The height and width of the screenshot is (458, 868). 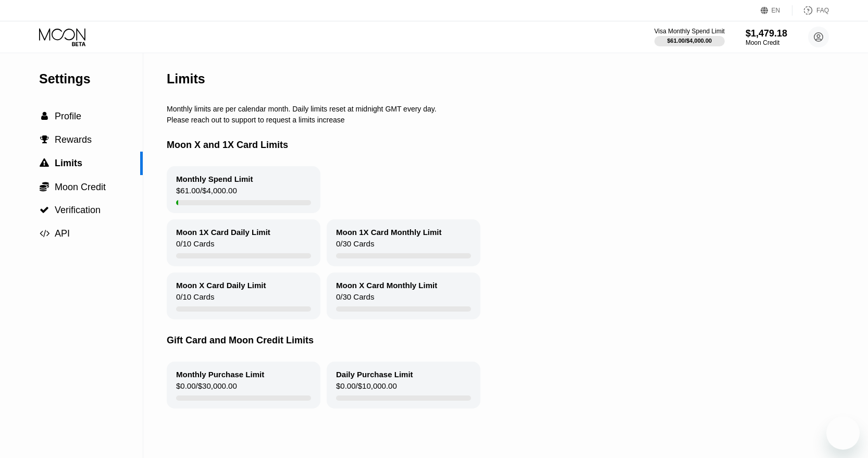 What do you see at coordinates (206, 388) in the screenshot?
I see `div: $0.00 / $30,000.00` at bounding box center [206, 388].